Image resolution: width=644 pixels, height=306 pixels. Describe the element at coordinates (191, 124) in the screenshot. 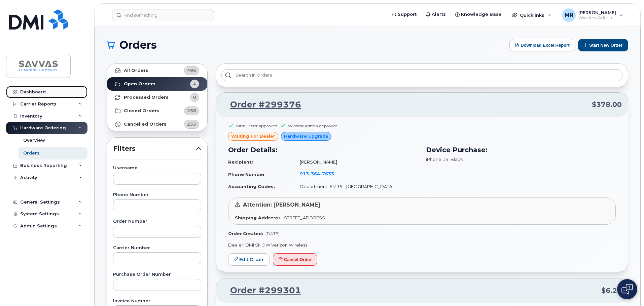

I see `span: 253` at that location.